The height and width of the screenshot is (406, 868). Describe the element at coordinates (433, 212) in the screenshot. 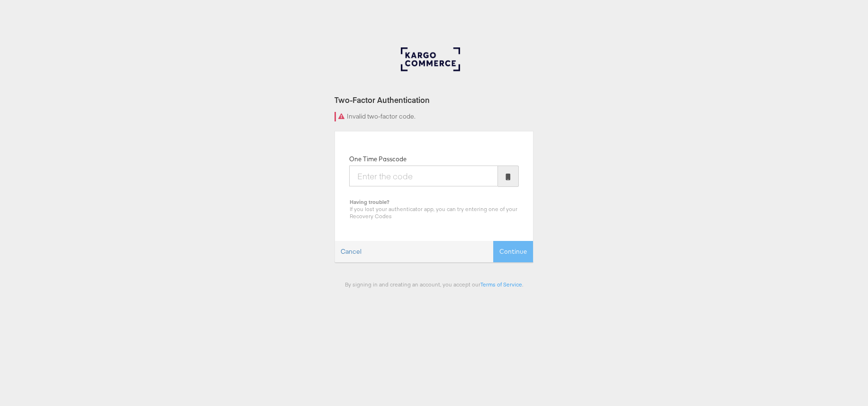

I see `span: If you lost your authenticator app, you can try entering one of your Recovery Codes` at that location.